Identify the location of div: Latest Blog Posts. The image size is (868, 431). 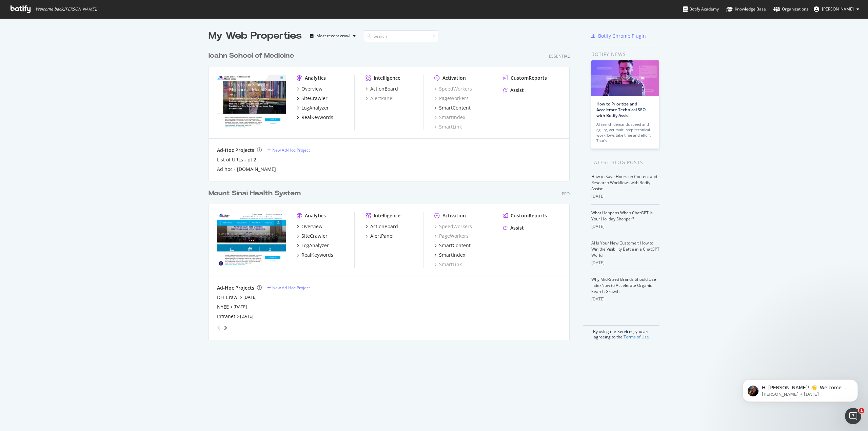
(625, 162).